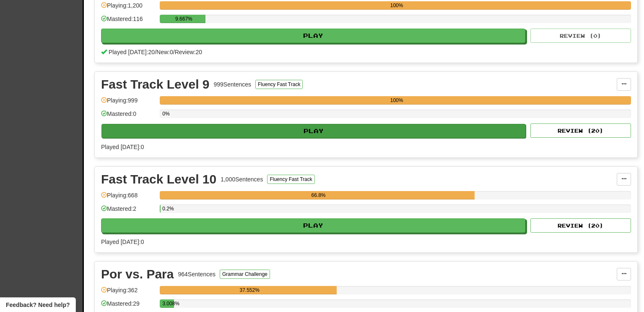  I want to click on div: 66.8%, so click(318, 195).